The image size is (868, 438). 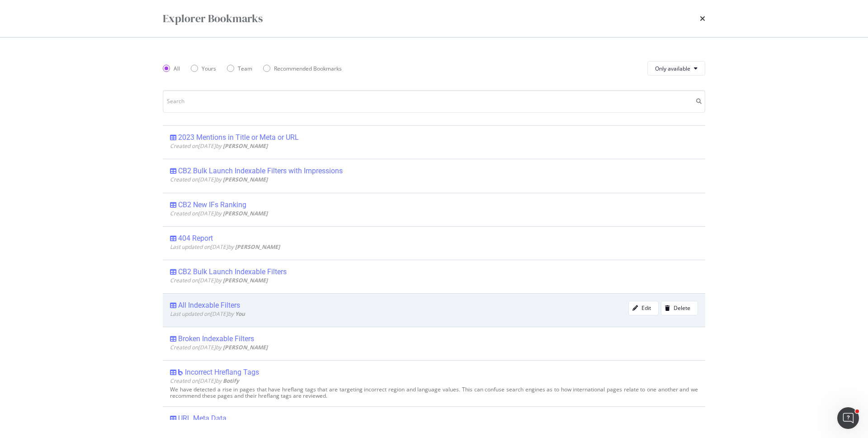 What do you see at coordinates (680, 308) in the screenshot?
I see `button: Delete` at bounding box center [680, 308].